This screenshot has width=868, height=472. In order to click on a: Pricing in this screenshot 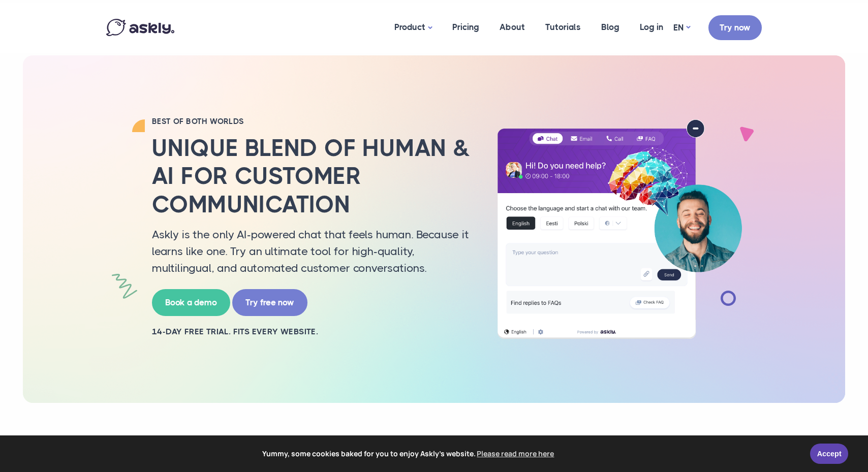, I will do `click(466, 27)`.